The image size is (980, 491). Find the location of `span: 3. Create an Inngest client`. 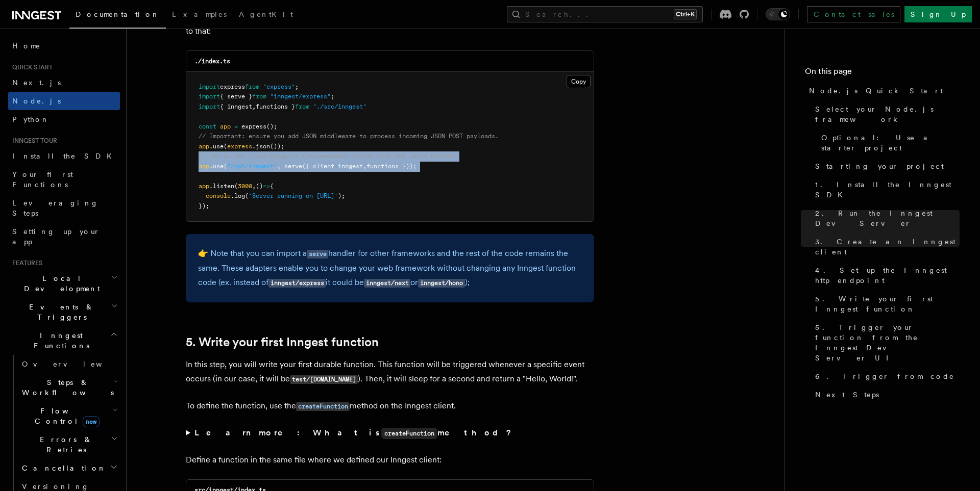

span: 3. Create an Inngest client is located at coordinates (887, 247).